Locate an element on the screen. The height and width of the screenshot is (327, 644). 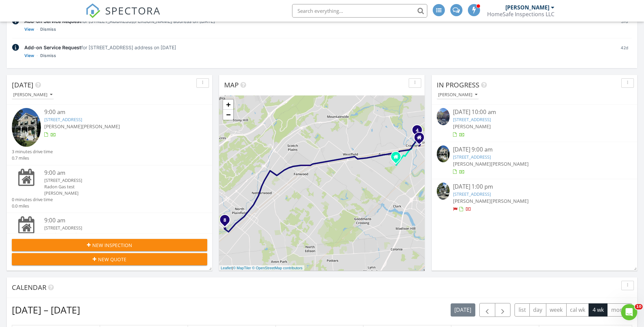
div: 20 Florence Ave, Clark NJ 07066 is located at coordinates (398, 158).